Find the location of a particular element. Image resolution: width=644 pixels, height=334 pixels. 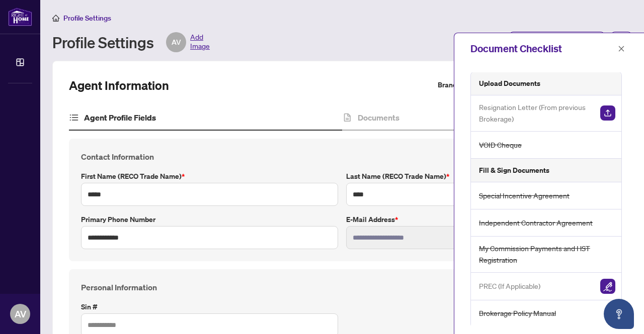

h4: Documents is located at coordinates (378, 118).